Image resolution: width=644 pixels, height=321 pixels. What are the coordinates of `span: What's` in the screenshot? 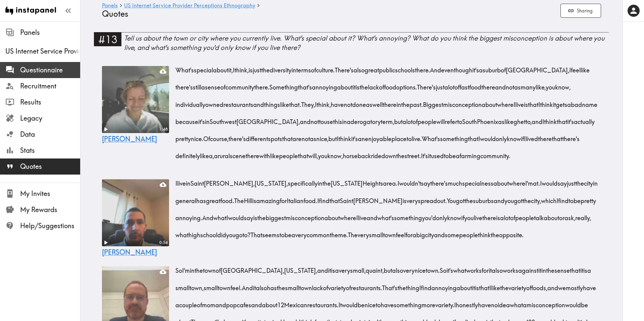 It's located at (184, 68).